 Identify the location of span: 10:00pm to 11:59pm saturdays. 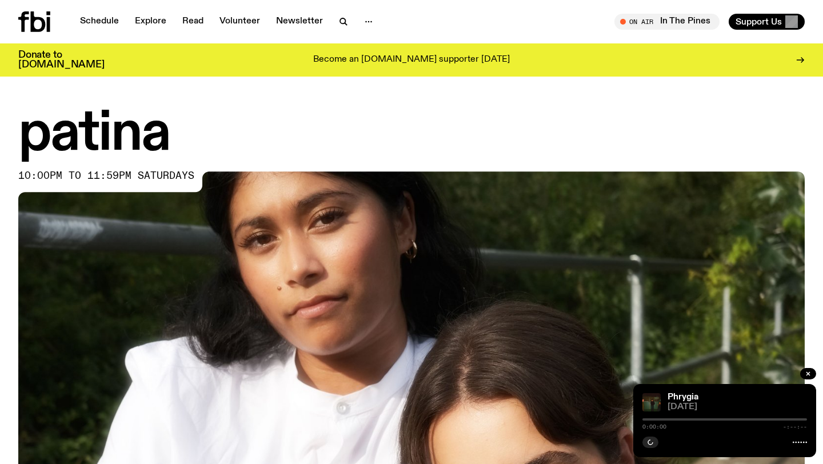
(106, 176).